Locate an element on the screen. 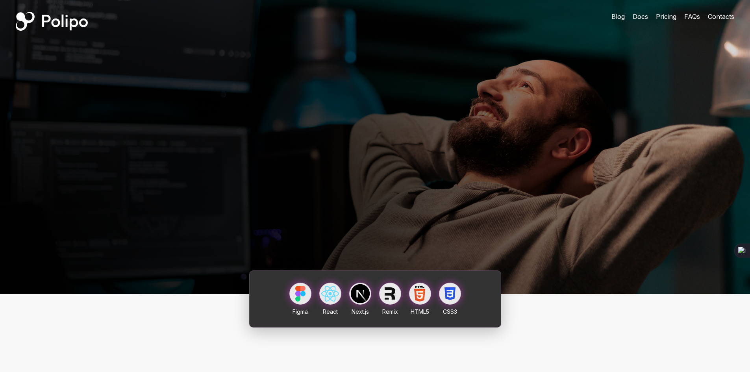 This screenshot has width=750, height=372. span: Pricing is located at coordinates (666, 17).